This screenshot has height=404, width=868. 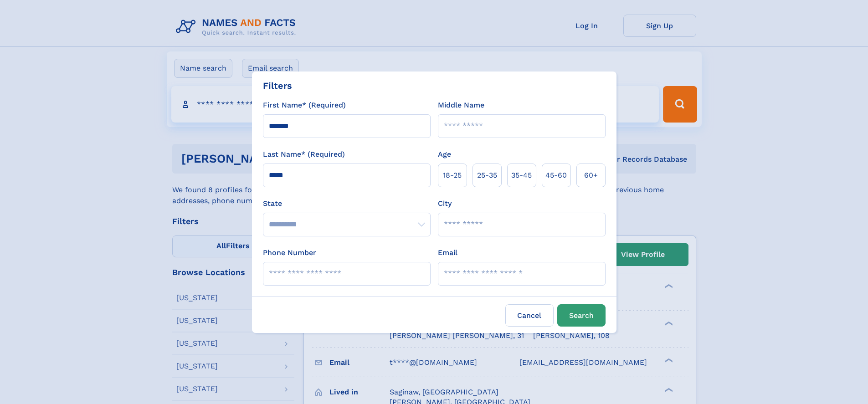 What do you see at coordinates (530, 315) in the screenshot?
I see `label: Cancel` at bounding box center [530, 315].